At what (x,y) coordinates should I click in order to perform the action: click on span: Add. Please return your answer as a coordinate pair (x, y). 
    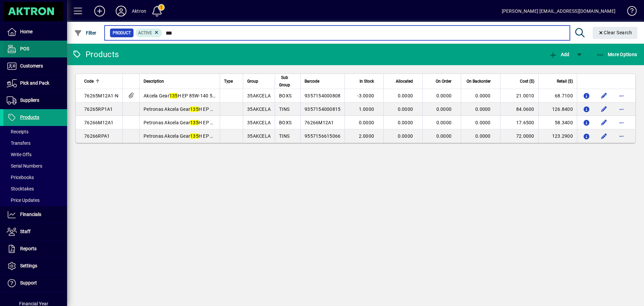
    Looking at the image, I should click on (559, 54).